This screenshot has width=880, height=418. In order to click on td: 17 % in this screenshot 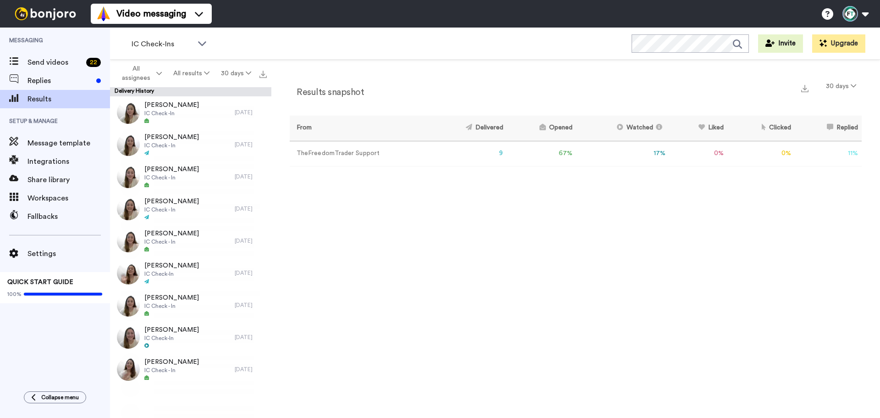, I will do `click(623, 153)`.